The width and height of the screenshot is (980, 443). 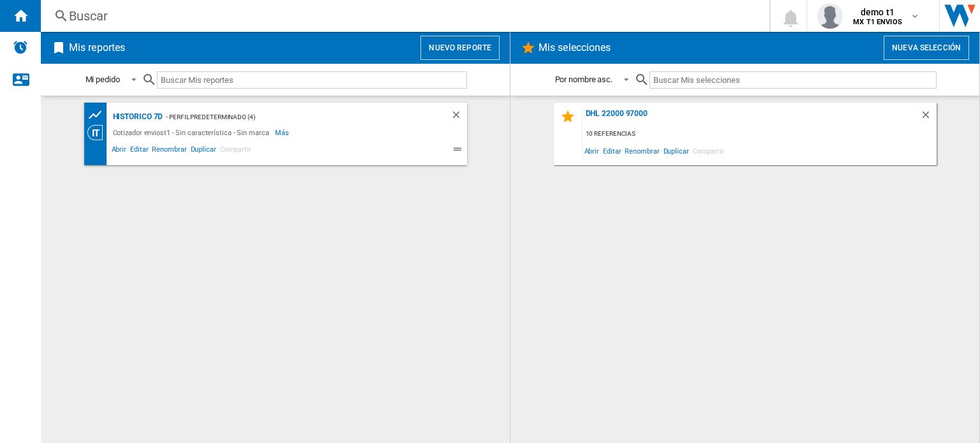 What do you see at coordinates (20, 48) in the screenshot?
I see `img: alerts-logo.svg` at bounding box center [20, 48].